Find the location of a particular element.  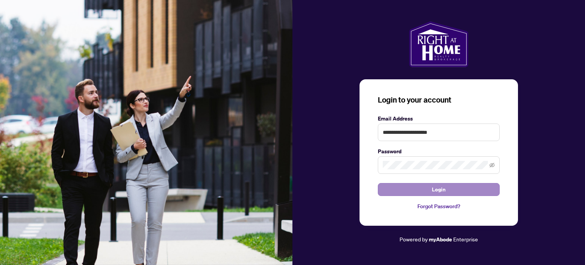

label: Password is located at coordinates (439, 151).